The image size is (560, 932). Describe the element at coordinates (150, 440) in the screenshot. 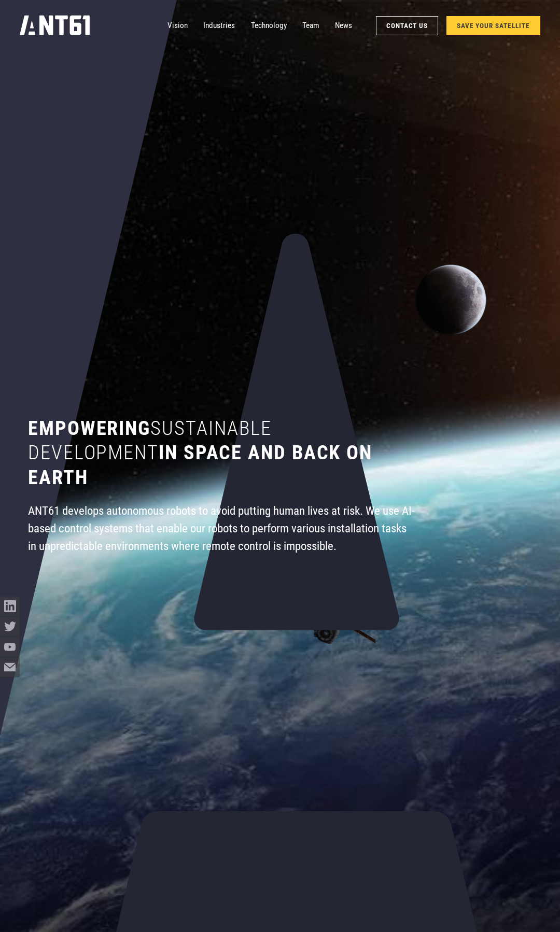

I see `span: sustainable development` at that location.